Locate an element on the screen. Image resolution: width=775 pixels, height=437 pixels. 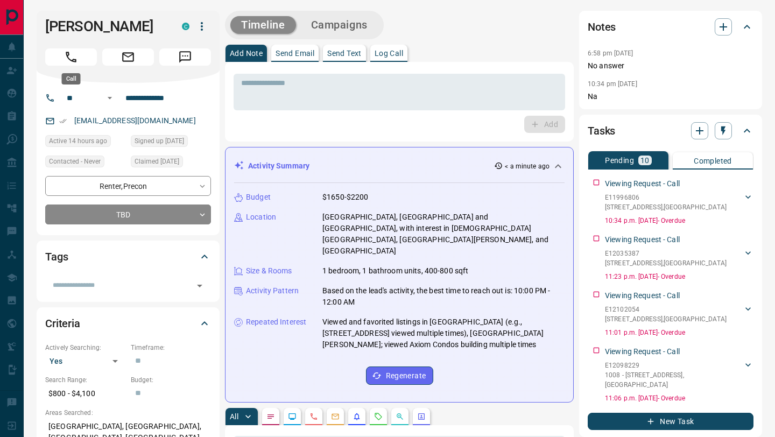
p: Completed is located at coordinates (712, 161).